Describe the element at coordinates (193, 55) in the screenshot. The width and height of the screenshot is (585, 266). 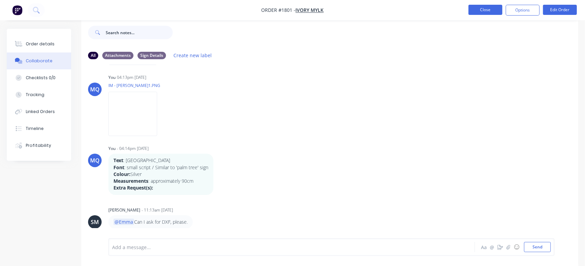
I see `button: Create new label` at that location.